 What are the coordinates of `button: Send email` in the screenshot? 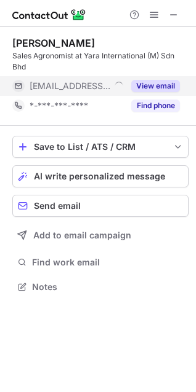 It's located at (100, 206).